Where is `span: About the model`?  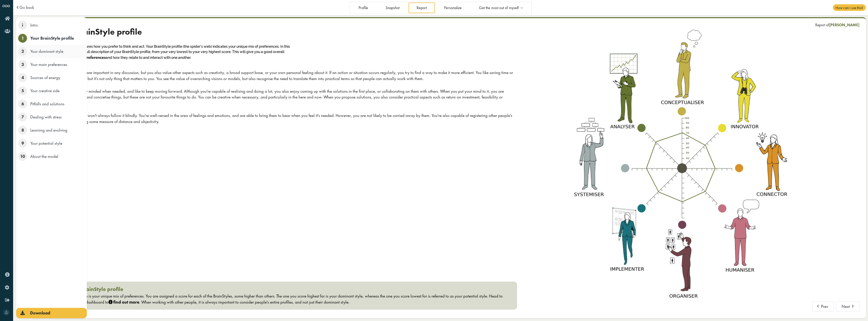 span: About the model is located at coordinates (44, 156).